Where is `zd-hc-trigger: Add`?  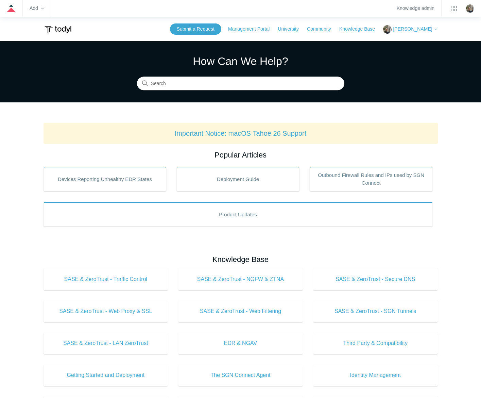 zd-hc-trigger: Add is located at coordinates (37, 8).